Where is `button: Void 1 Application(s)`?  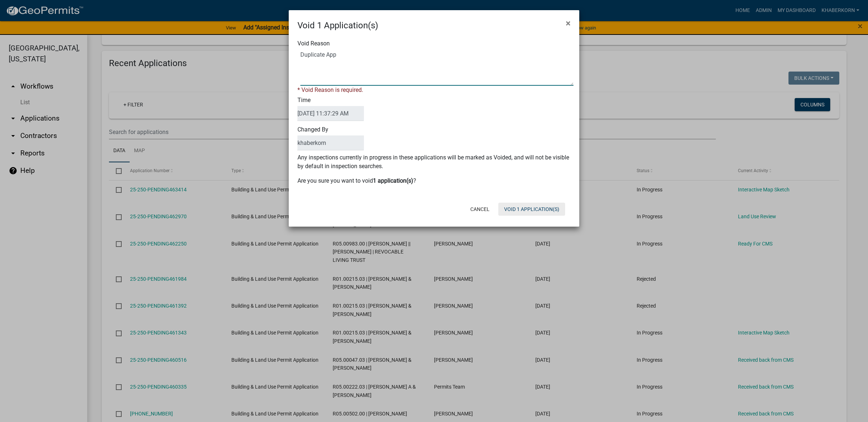
button: Void 1 Application(s) is located at coordinates (531, 209).